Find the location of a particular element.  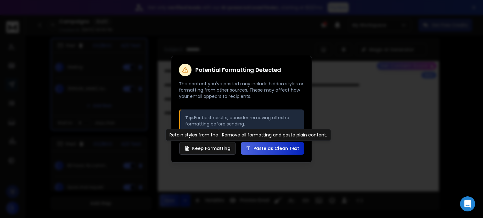

div: Retain styles from the original source. is located at coordinates (211, 135).